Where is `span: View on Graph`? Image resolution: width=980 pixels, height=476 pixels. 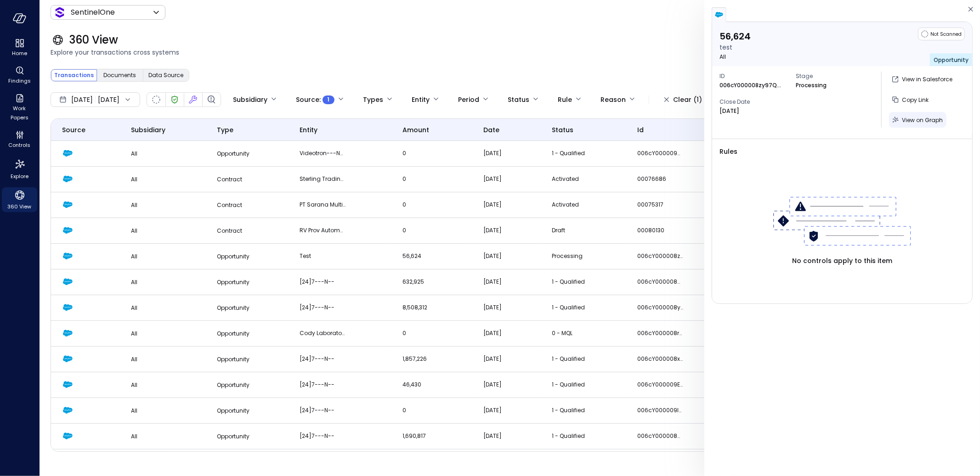
span: View on Graph is located at coordinates (922, 120).